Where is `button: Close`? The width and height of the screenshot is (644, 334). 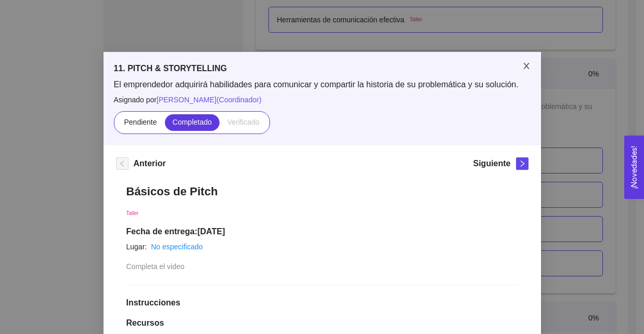
button: Close is located at coordinates (526, 67).